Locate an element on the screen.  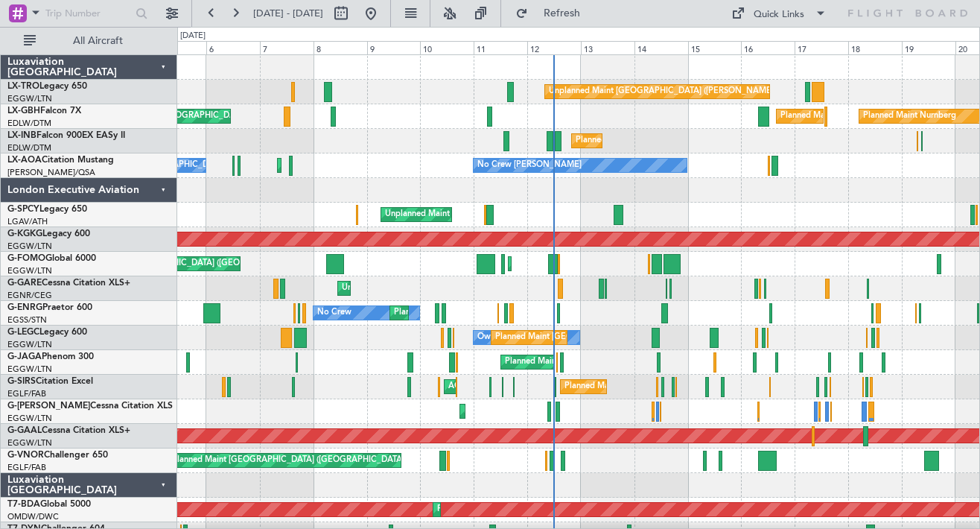
a: G-VNORChallenger 650 is located at coordinates (58, 455).